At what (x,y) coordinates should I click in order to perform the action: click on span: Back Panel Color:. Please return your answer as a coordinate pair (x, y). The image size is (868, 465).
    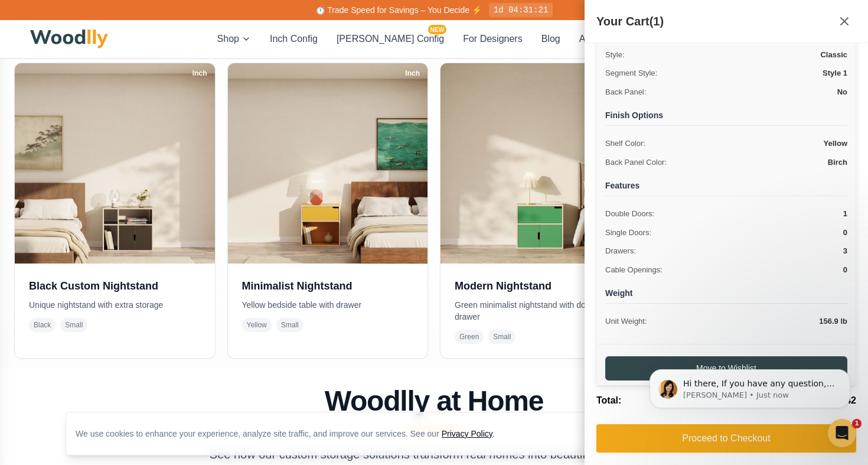
    Looking at the image, I should click on (636, 162).